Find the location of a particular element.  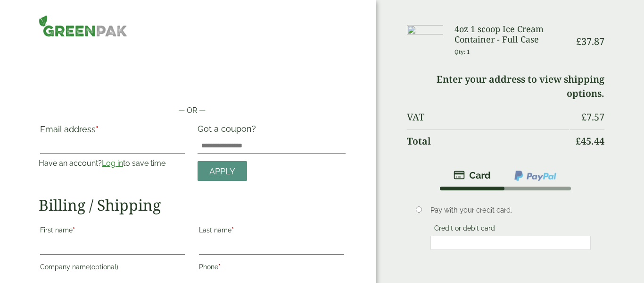

th: Total is located at coordinates (488, 141).